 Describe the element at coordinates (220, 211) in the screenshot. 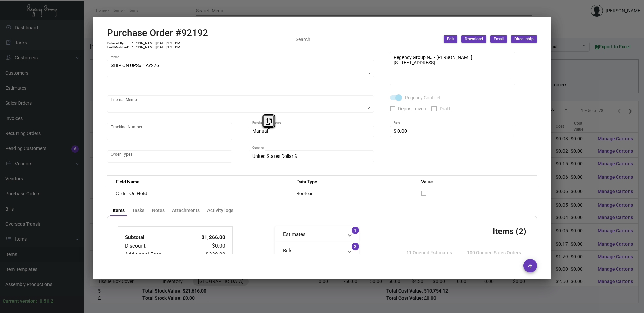

I see `div: Activity logs` at that location.